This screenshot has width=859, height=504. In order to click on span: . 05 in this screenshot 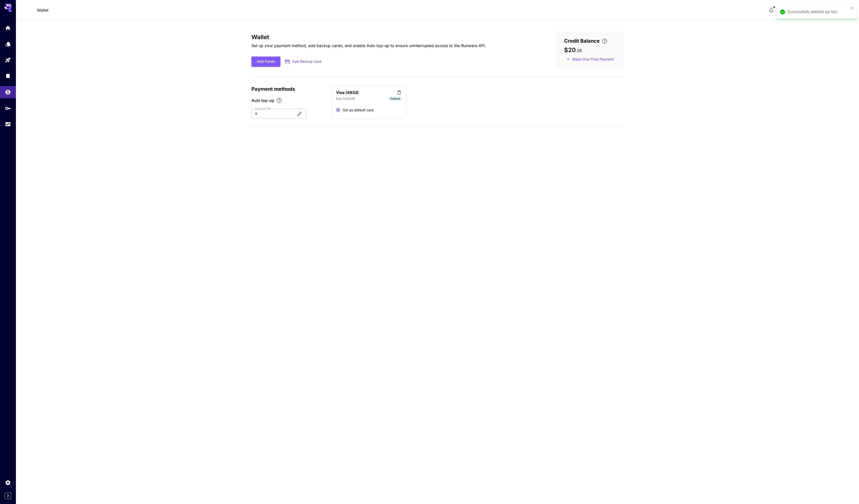, I will do `click(579, 51)`.